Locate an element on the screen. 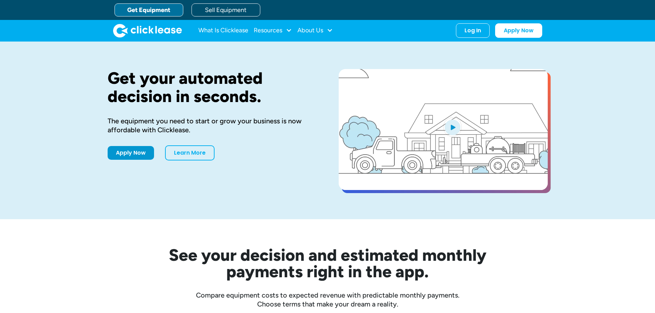  div: Log In is located at coordinates (472, 31).